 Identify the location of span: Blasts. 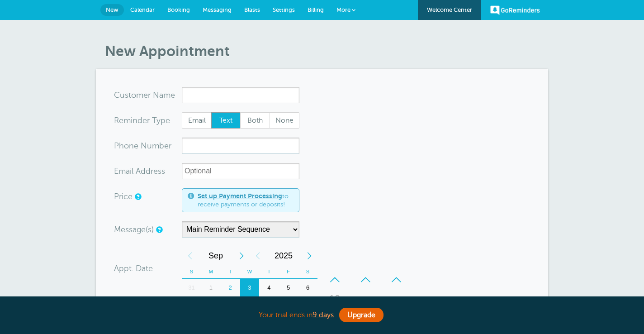
(252, 9).